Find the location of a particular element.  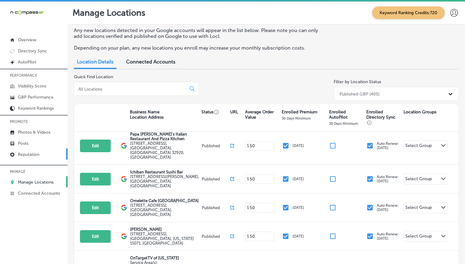

span: Connected Accounts is located at coordinates (151, 62).